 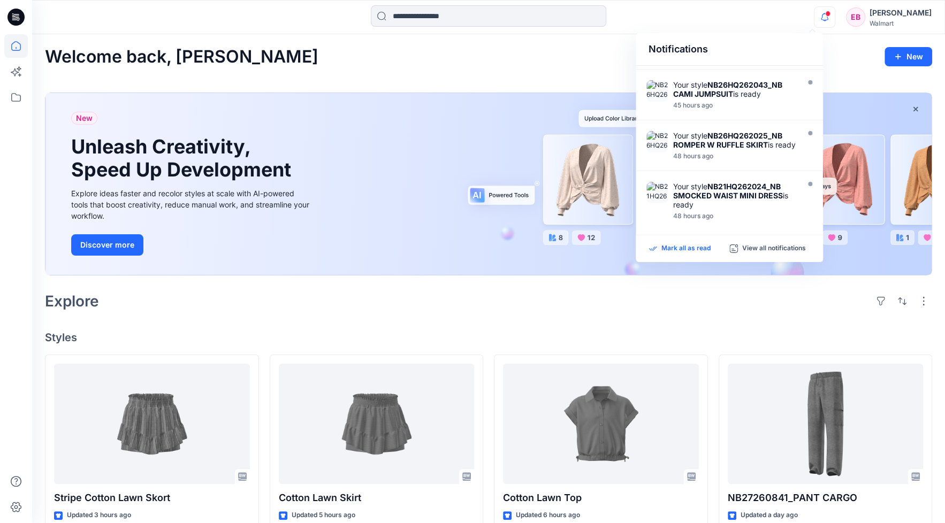 I want to click on p: Mark all as read, so click(x=686, y=249).